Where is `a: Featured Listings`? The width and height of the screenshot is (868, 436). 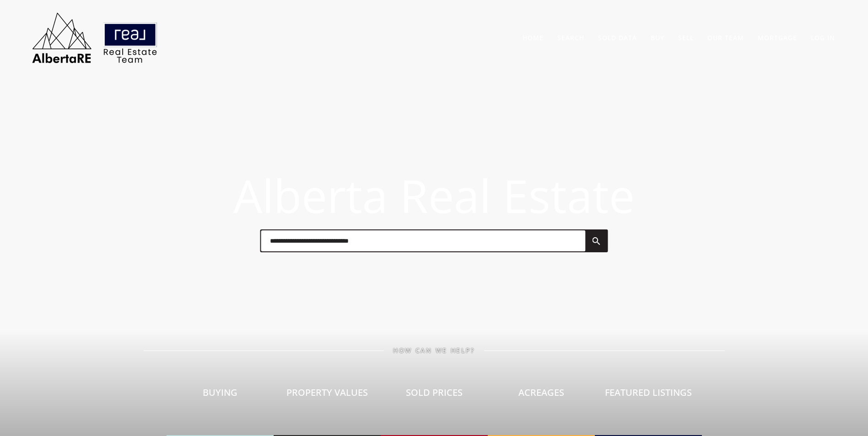 a: Featured Listings is located at coordinates (648, 395).